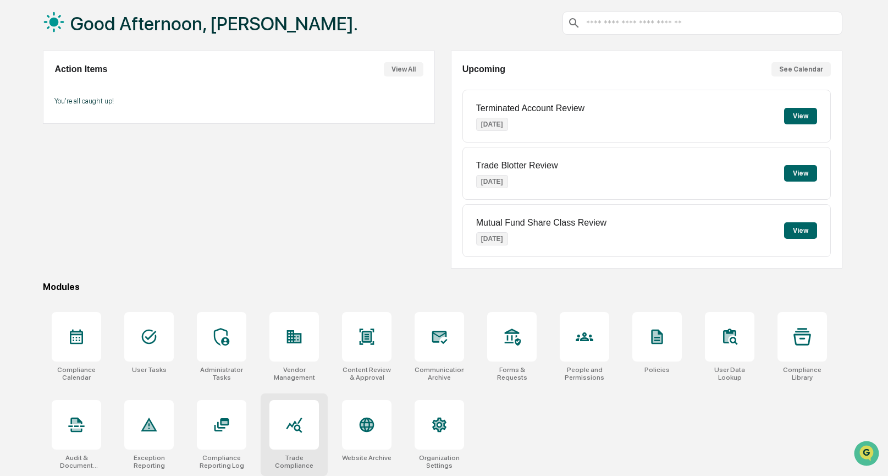 The height and width of the screenshot is (476, 888). Describe the element at coordinates (106, 32) in the screenshot. I see `p: How can we help?` at that location.